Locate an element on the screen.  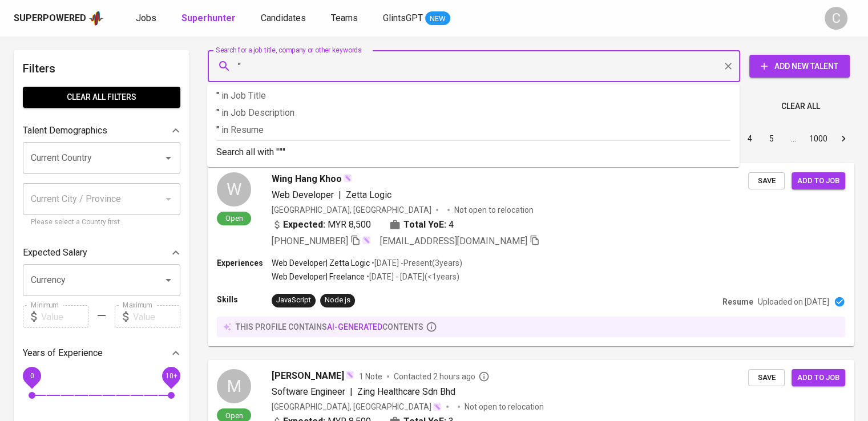
span: Teams is located at coordinates (344, 18).